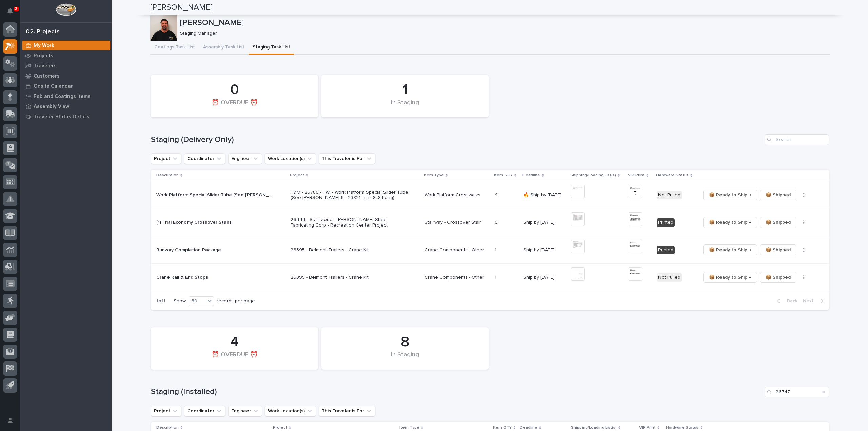 The height and width of the screenshot is (431, 868). I want to click on button: Back, so click(786, 301).